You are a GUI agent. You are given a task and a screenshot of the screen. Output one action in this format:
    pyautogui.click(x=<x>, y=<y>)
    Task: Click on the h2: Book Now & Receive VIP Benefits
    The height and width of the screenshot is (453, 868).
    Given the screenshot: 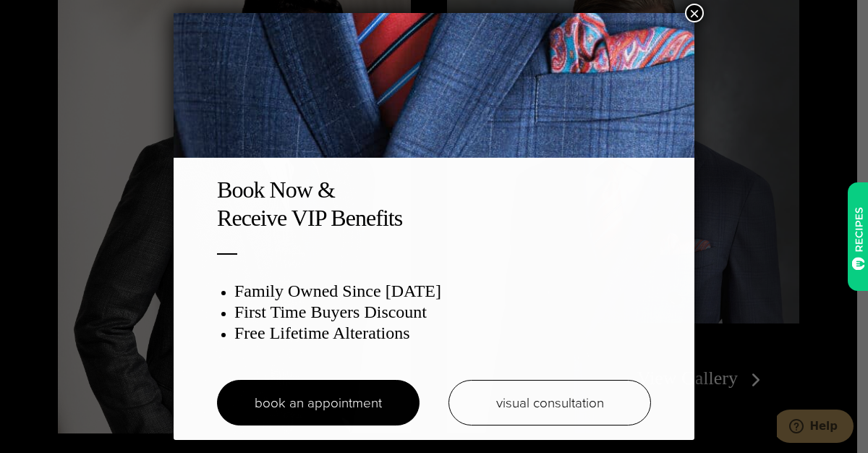 What is the action you would take?
    pyautogui.click(x=434, y=203)
    